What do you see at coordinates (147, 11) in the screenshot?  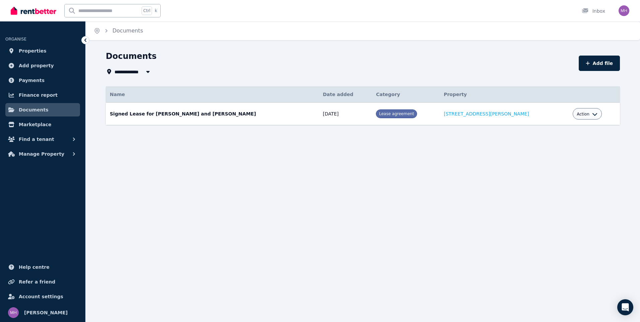 I see `span: Ctrl` at bounding box center [147, 11].